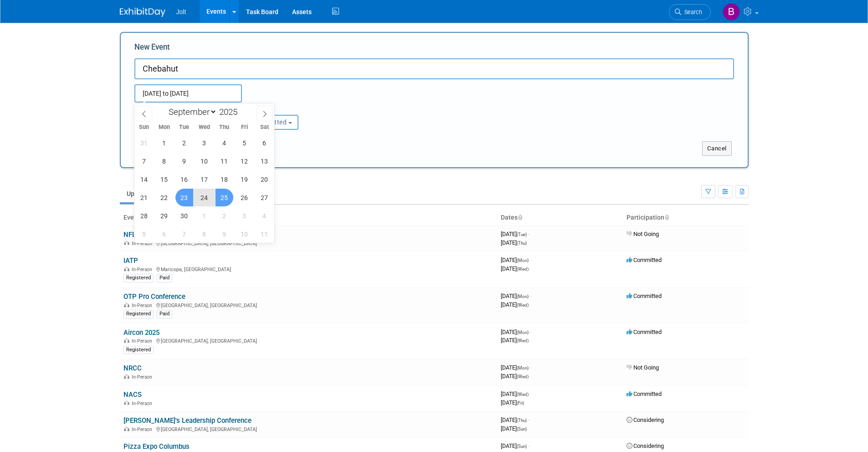 This screenshot has height=452, width=868. I want to click on span: Not Going, so click(642, 234).